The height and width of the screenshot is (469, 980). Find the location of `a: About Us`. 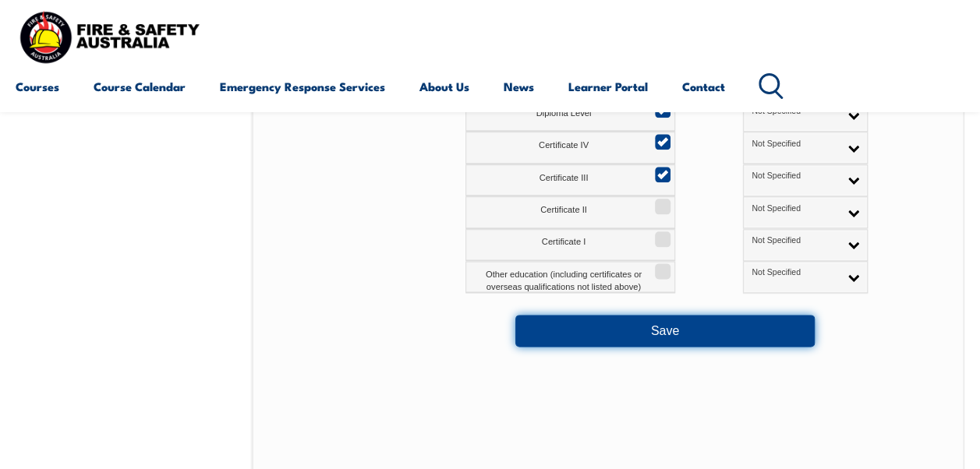

a: About Us is located at coordinates (444, 86).